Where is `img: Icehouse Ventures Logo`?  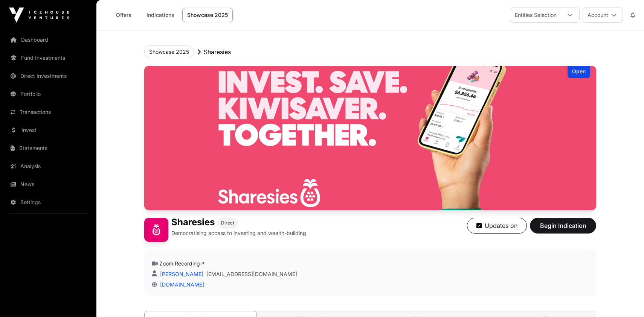 img: Icehouse Ventures Logo is located at coordinates (39, 15).